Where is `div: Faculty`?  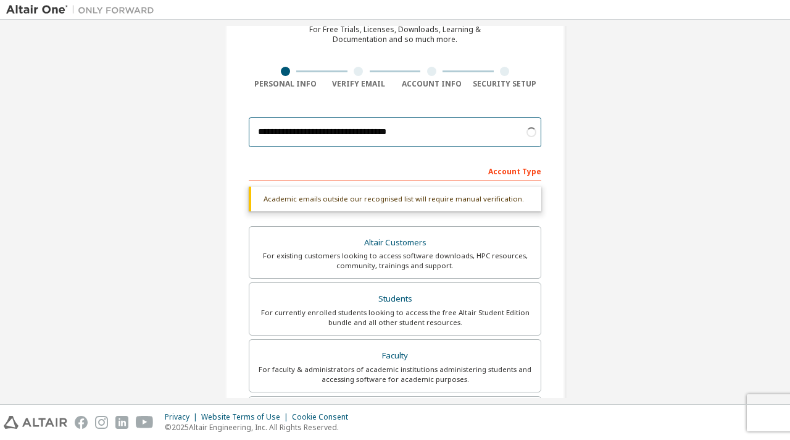 div: Faculty is located at coordinates (395, 356).